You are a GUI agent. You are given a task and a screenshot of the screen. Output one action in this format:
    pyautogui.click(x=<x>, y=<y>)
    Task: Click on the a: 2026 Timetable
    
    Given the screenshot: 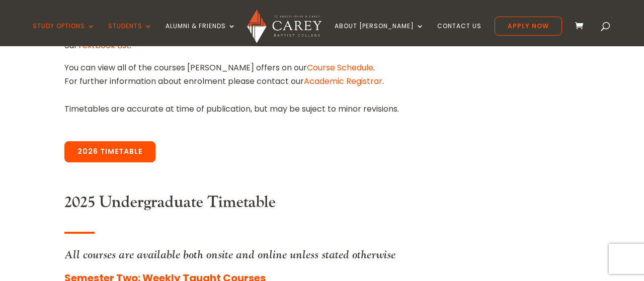 What is the action you would take?
    pyautogui.click(x=110, y=152)
    